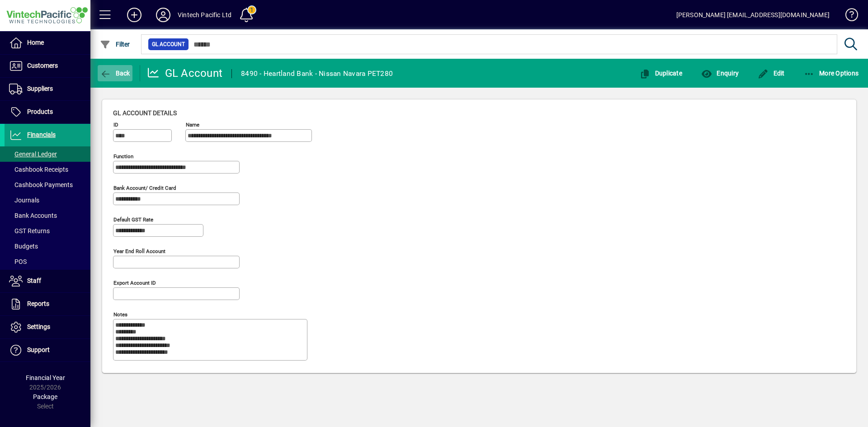  I want to click on a: Cashbook Receipts, so click(48, 169).